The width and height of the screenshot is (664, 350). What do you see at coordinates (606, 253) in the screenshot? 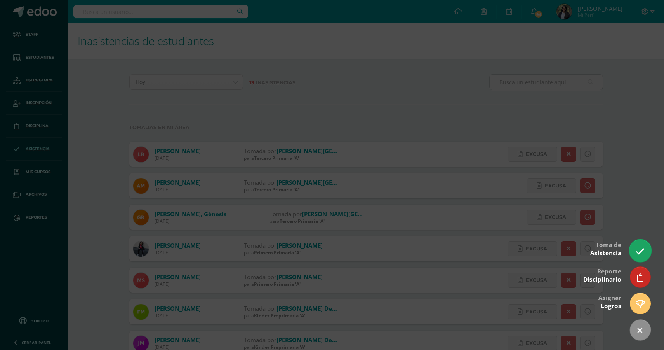
I see `span: Asistencia` at bounding box center [606, 253].